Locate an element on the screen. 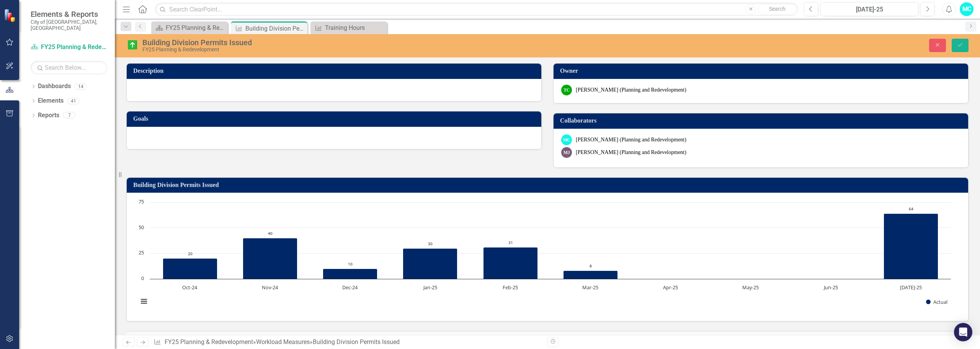  text: 40 is located at coordinates (270, 233).